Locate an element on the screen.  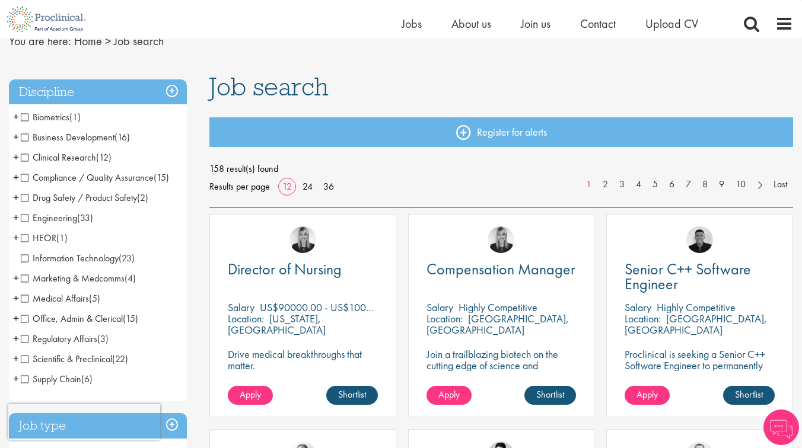
span: Join us is located at coordinates (535, 24).